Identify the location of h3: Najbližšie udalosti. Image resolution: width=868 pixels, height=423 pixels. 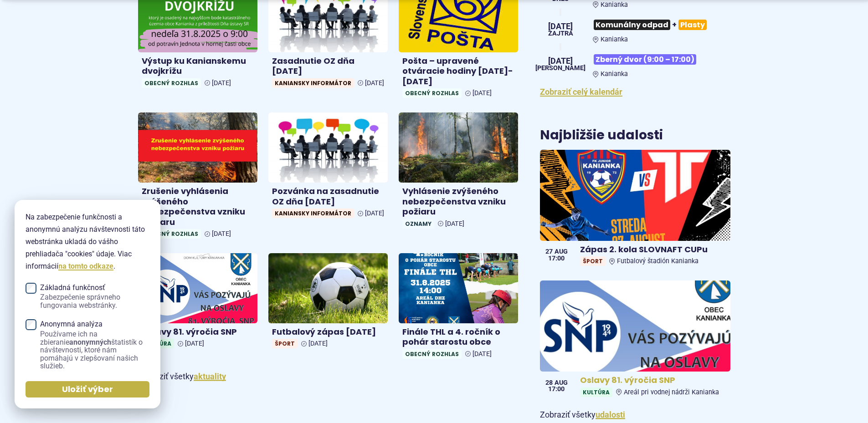
(601, 135).